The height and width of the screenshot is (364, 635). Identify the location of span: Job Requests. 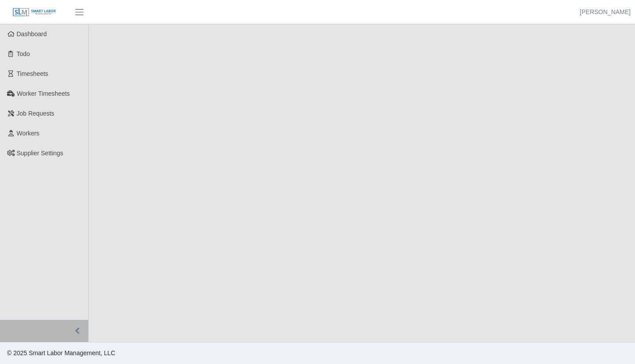
(36, 114).